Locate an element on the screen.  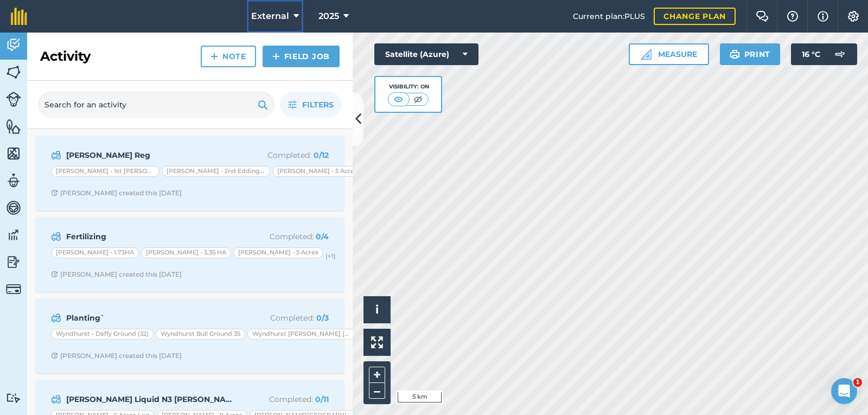
img: fieldmargin Logo is located at coordinates (19, 16).